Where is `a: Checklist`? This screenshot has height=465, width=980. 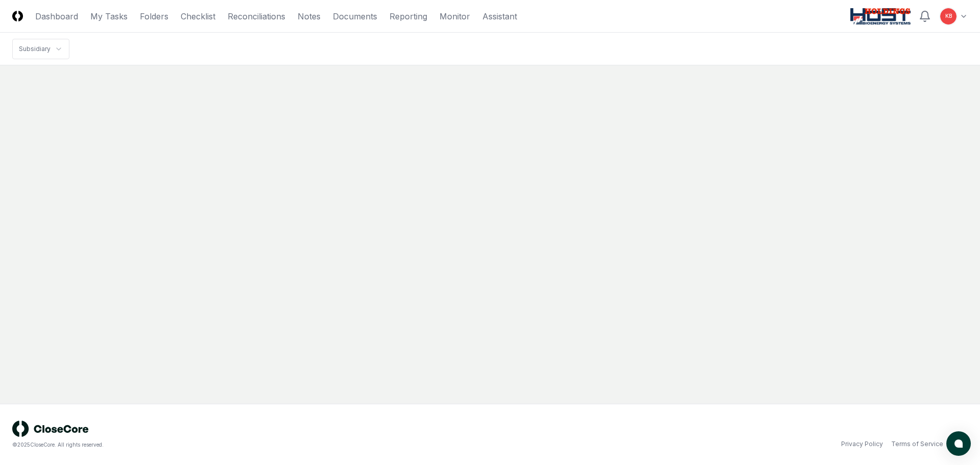
a: Checklist is located at coordinates (198, 17).